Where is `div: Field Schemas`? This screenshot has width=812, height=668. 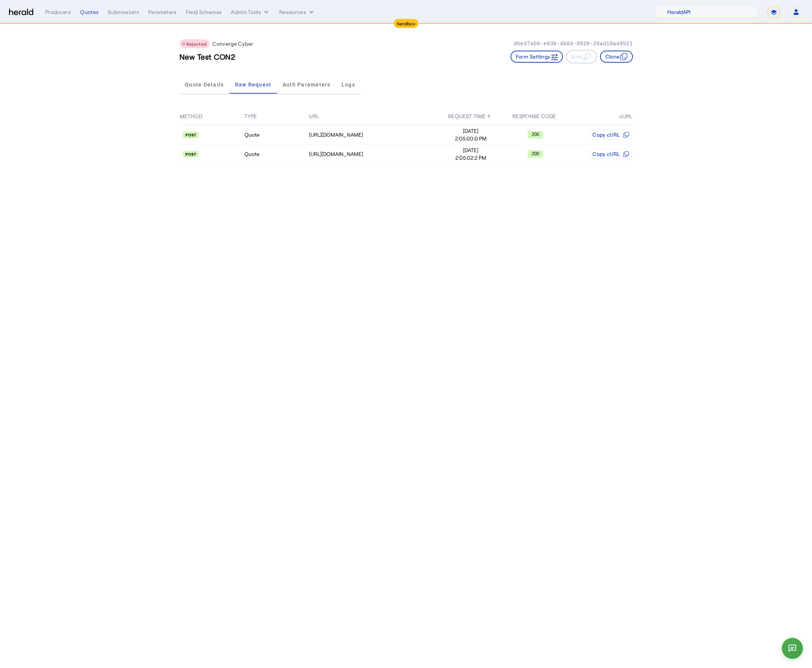
div: Field Schemas is located at coordinates (204, 12).